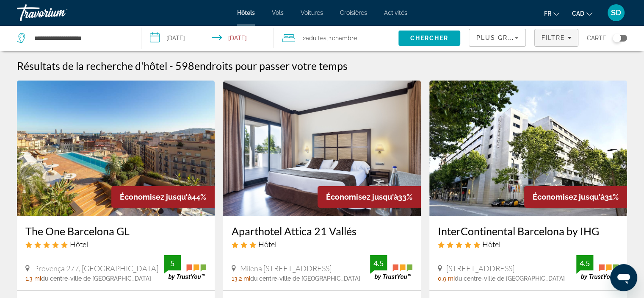  Describe the element at coordinates (59, 13) in the screenshot. I see `a: Travorium` at that location.